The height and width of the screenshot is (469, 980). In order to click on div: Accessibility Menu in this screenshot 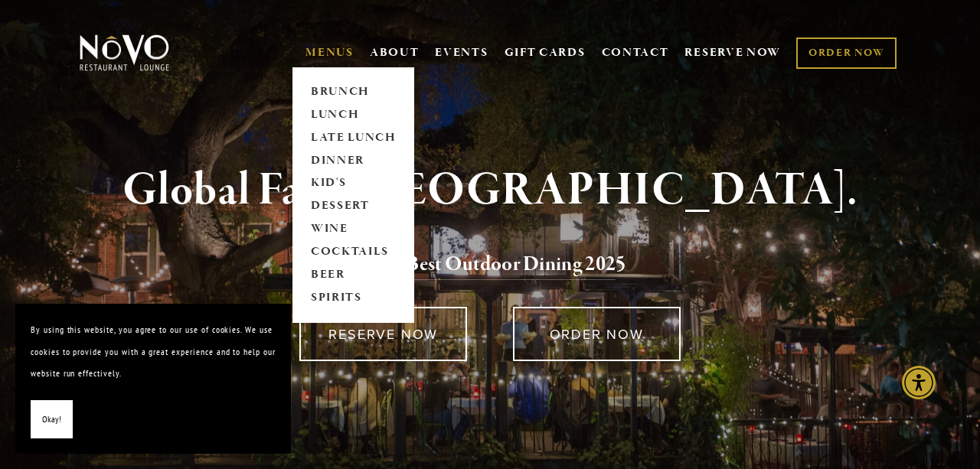, I will do `click(919, 383)`.